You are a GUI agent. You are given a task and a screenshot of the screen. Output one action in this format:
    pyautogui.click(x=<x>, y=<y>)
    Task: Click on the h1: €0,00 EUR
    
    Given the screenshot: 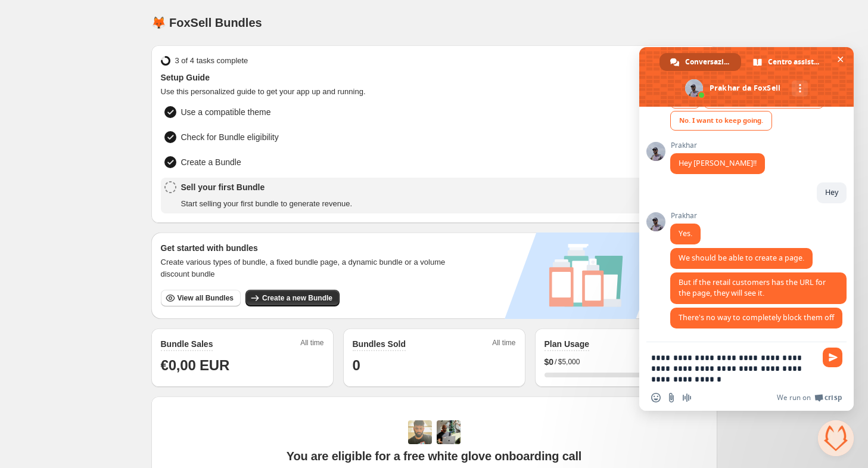 What is the action you would take?
    pyautogui.click(x=243, y=365)
    